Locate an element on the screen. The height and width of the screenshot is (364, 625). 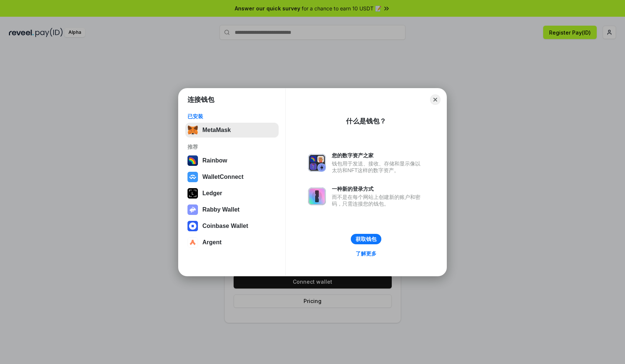
div: 您的数字资产之家 is located at coordinates (378, 155).